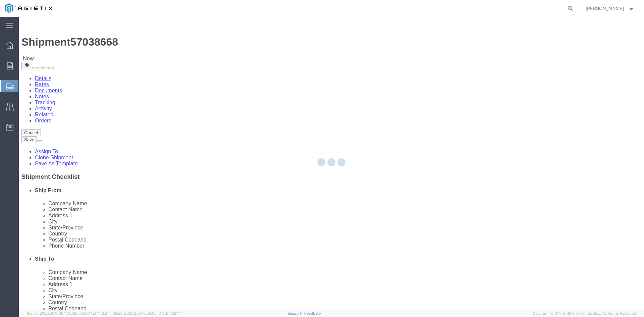 This screenshot has height=317, width=644. Describe the element at coordinates (605, 9) in the screenshot. I see `span: Mario Castellanos` at that location.